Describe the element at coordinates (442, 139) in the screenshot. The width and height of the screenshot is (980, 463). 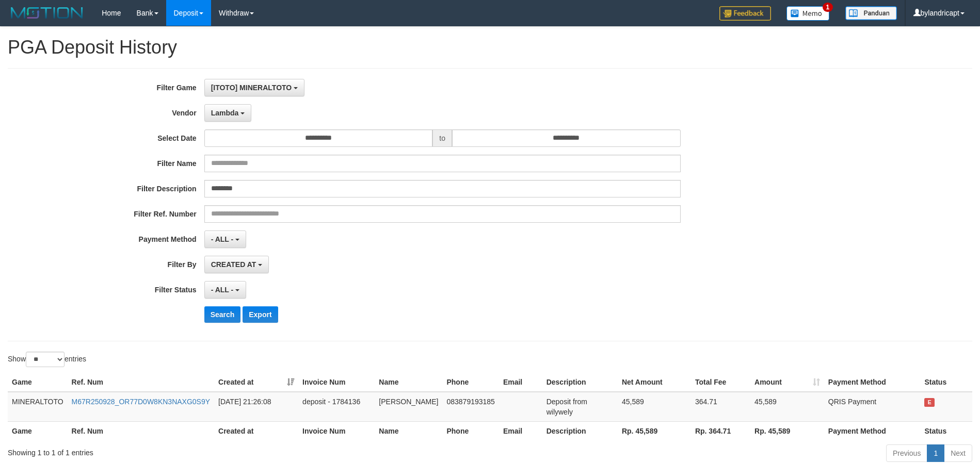
I see `span: to` at that location.